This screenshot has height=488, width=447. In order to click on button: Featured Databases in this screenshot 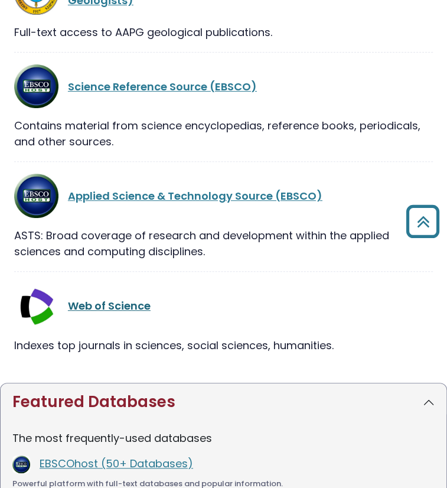, I will do `click(223, 402)`.